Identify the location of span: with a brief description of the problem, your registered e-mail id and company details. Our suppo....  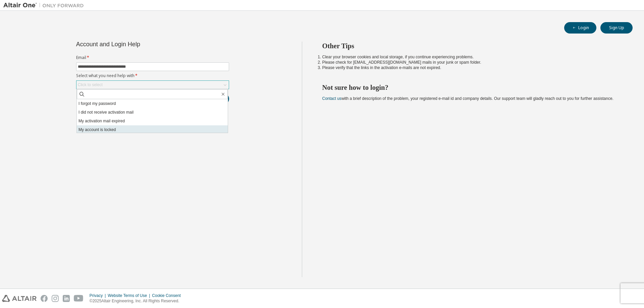
(468, 98).